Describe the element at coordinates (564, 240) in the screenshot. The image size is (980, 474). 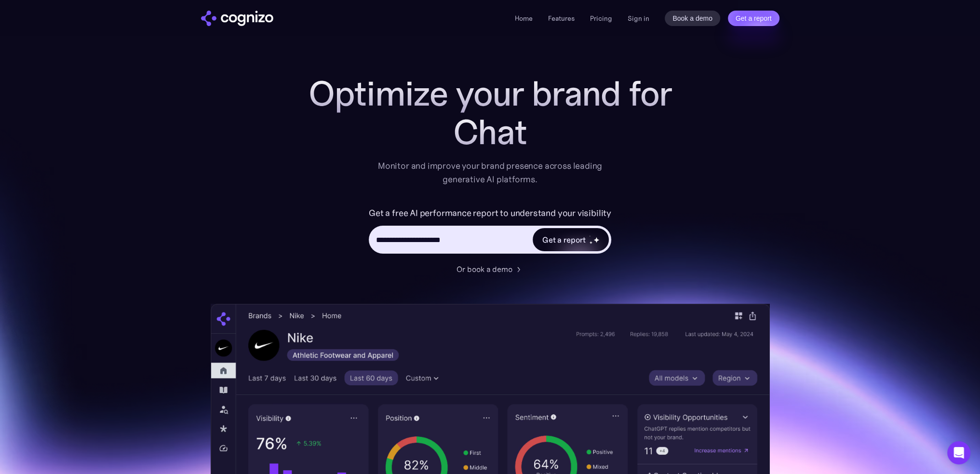
I see `div: Get a report` at that location.